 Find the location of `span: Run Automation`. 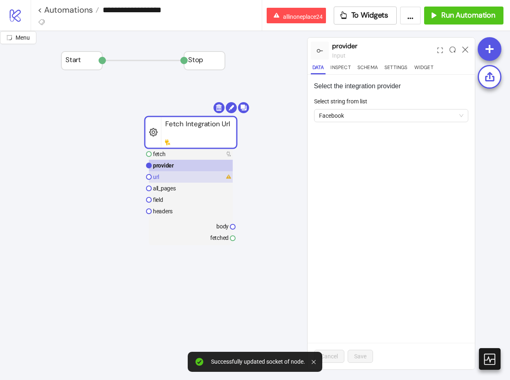

span: Run Automation is located at coordinates (468, 15).